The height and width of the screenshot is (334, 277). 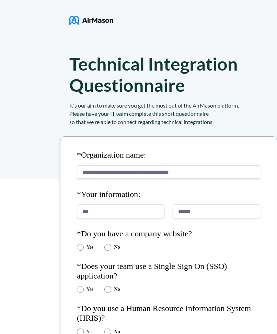 I want to click on h4: *Does your team use a Single Sign On (SSO) application?, so click(x=168, y=271).